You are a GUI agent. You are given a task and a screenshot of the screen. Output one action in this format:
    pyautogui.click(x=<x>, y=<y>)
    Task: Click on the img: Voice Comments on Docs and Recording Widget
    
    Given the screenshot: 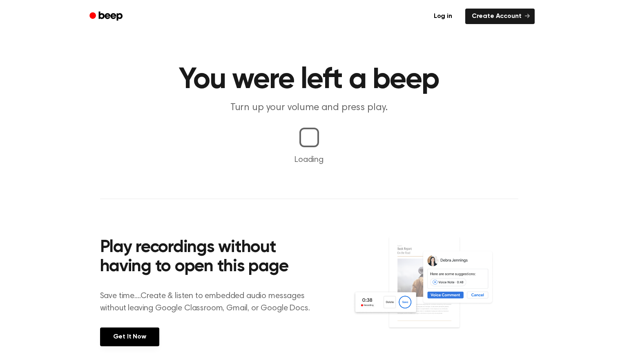 What is the action you would take?
    pyautogui.click(x=435, y=291)
    